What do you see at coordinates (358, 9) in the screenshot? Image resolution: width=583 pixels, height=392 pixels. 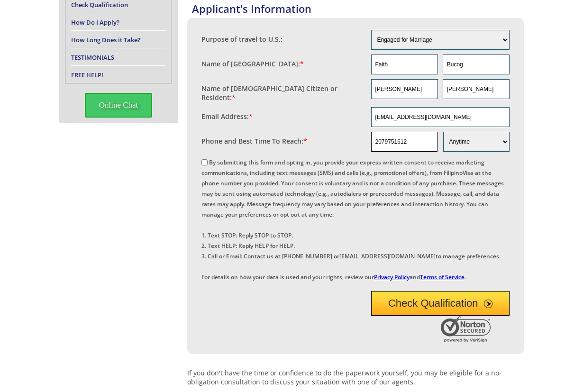 I see `h4: Applicant's Information` at bounding box center [358, 9].